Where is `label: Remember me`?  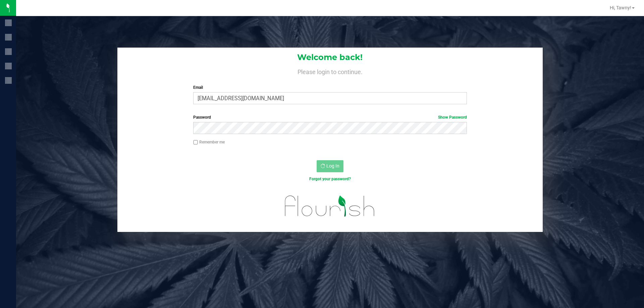
label: Remember me is located at coordinates (209, 142).